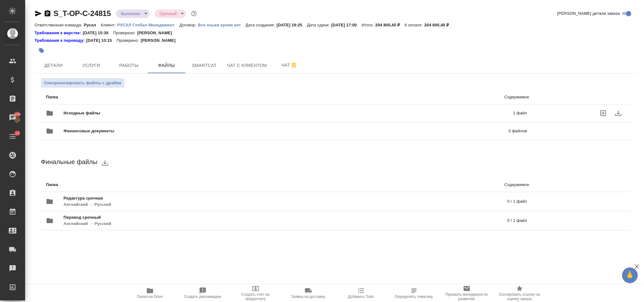  I want to click on span: Синхронизировать файлы с драйва, so click(83, 83).